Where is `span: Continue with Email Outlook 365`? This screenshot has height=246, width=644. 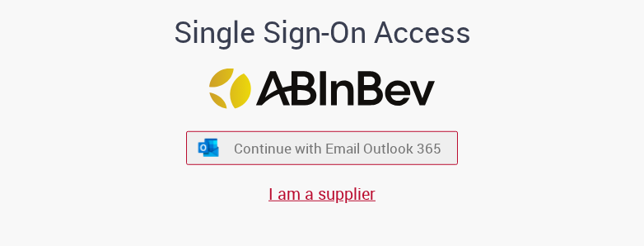 span: Continue with Email Outlook 365 is located at coordinates (337, 148).